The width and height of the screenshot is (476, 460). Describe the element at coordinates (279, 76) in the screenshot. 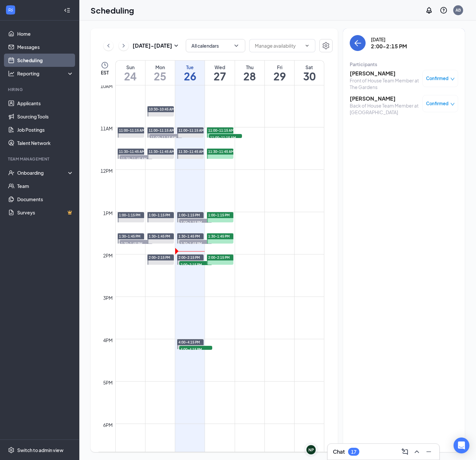

I see `h1: 29` at that location.